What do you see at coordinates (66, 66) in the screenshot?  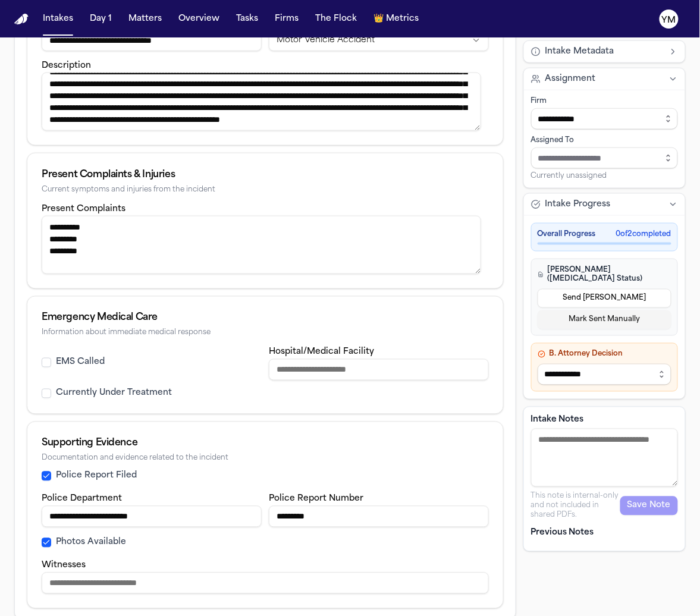 I see `label: Description` at bounding box center [66, 66].